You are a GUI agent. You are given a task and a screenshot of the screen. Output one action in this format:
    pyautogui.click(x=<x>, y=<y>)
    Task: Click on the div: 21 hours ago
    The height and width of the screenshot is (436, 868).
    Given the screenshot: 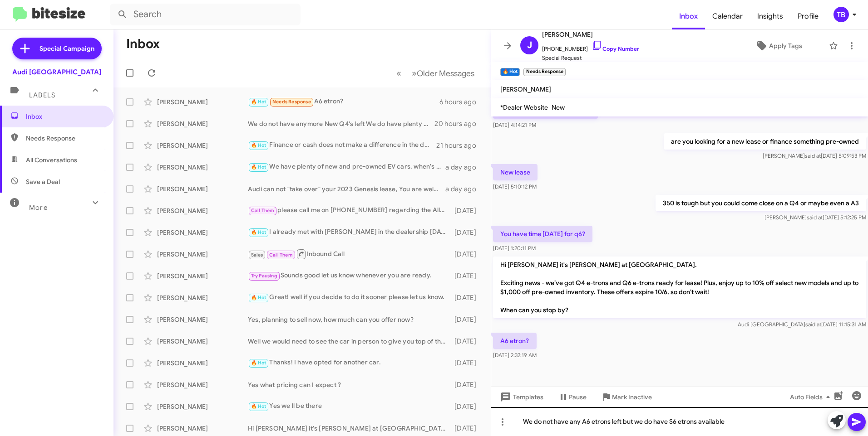 What is the action you would take?
    pyautogui.click(x=460, y=146)
    